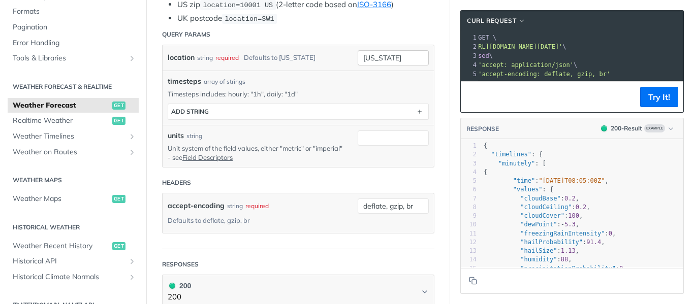 Image resolution: width=694 pixels, height=304 pixels. What do you see at coordinates (528, 189) in the screenshot?
I see `span: "values"` at bounding box center [528, 189].